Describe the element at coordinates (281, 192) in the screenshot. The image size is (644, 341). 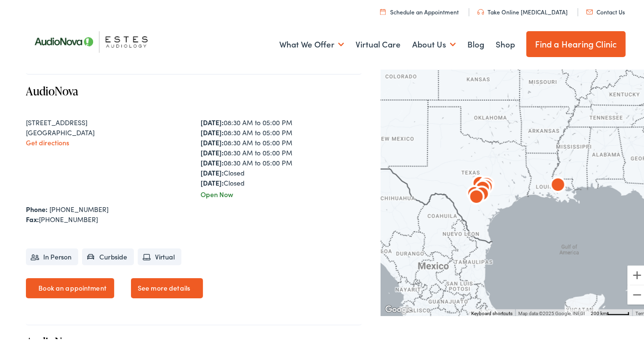
I see `div: Open Now` at that location.